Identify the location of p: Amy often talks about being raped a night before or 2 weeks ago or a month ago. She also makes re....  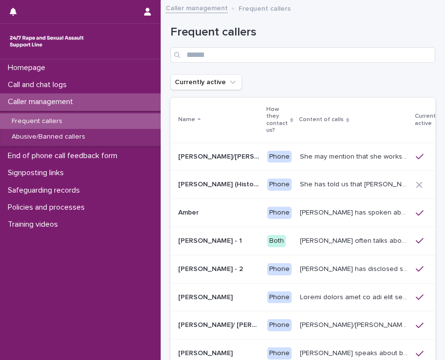
(355, 240).